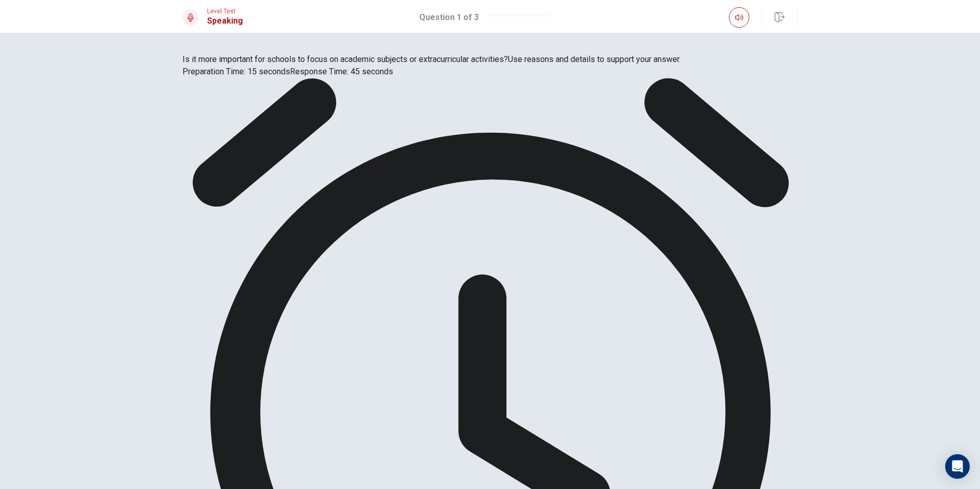 Image resolution: width=980 pixels, height=489 pixels. Describe the element at coordinates (225, 11) in the screenshot. I see `span: Level Test` at that location.